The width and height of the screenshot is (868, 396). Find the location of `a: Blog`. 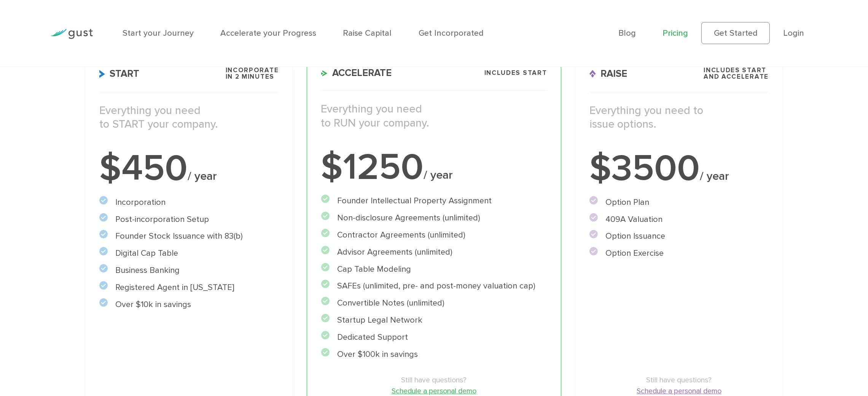

a: Blog is located at coordinates (627, 33).